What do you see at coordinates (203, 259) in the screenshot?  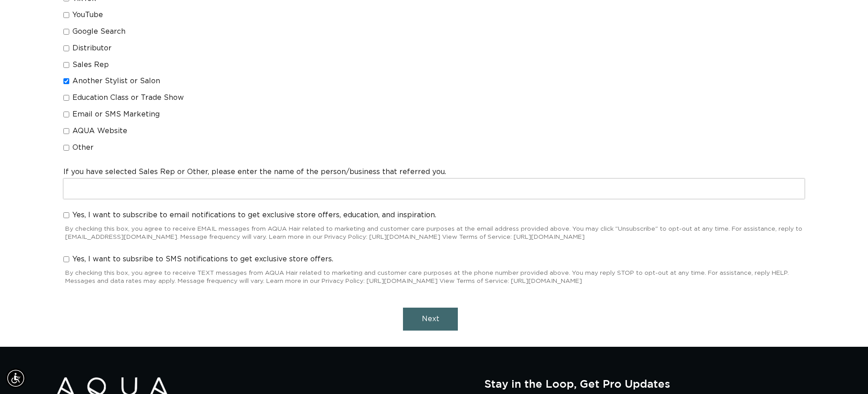 I see `span: Yes, I want to subsribe to SMS notifications to get exclusive store offers.` at bounding box center [203, 259].